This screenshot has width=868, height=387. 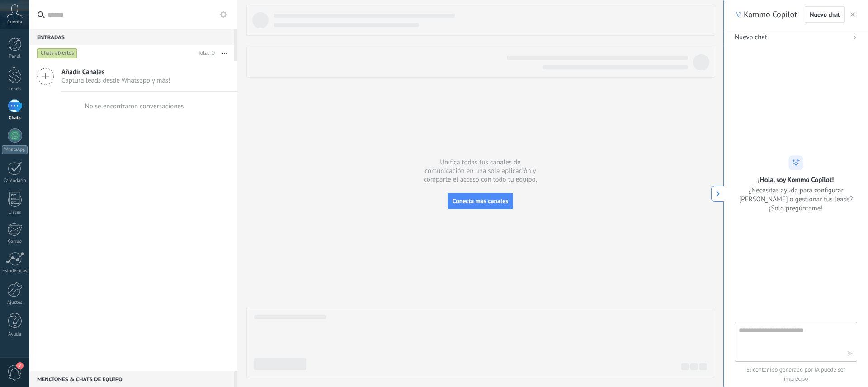 I want to click on div: Chats, so click(x=15, y=118).